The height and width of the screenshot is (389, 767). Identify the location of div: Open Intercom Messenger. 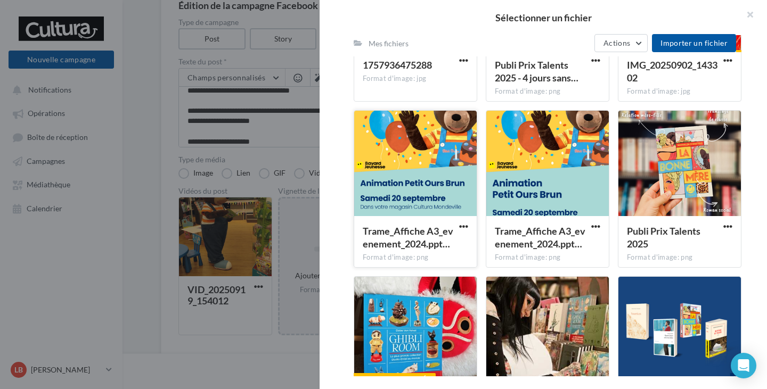
(743, 366).